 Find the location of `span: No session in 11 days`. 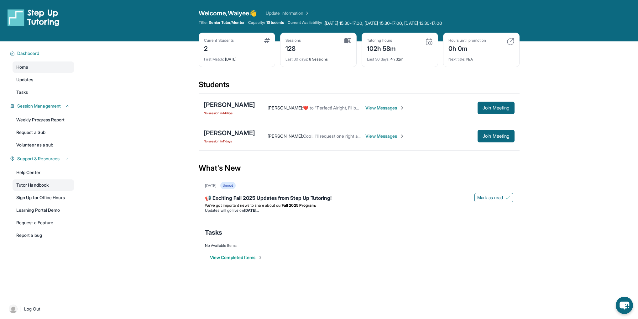

span: No session in 11 days is located at coordinates (229, 141).